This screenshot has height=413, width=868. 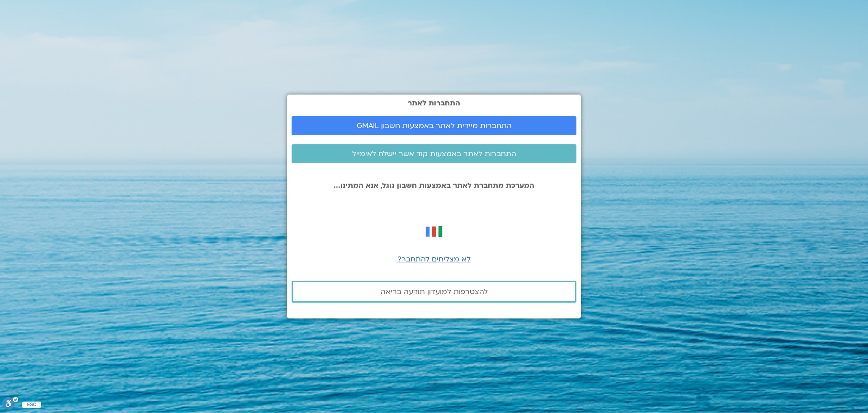 I want to click on a: להצטרפות למועדון תודעה בריאה, so click(x=434, y=292).